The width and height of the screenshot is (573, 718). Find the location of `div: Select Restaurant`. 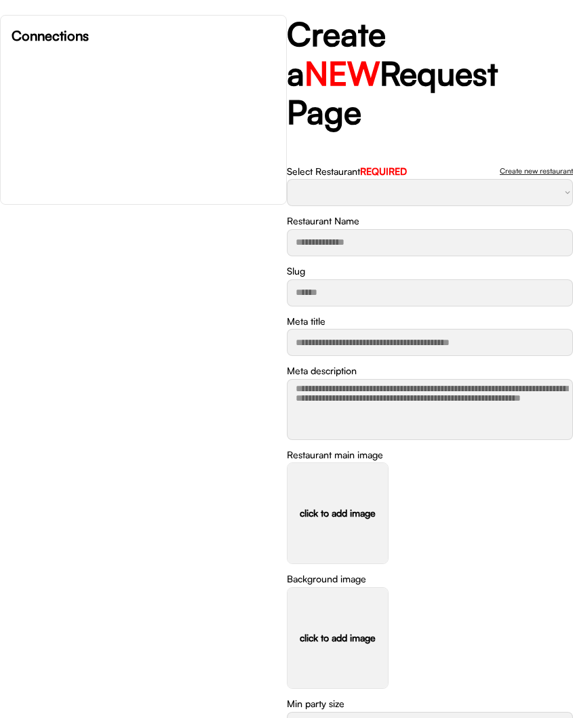

div: Select Restaurant is located at coordinates (346, 172).